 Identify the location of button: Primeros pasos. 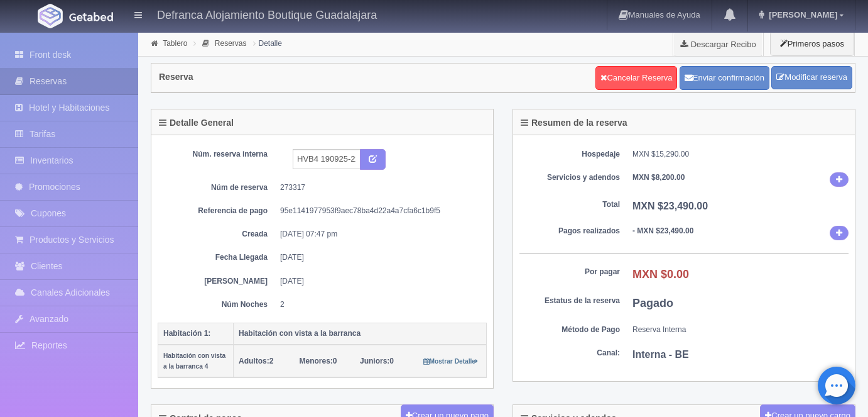
(812, 44).